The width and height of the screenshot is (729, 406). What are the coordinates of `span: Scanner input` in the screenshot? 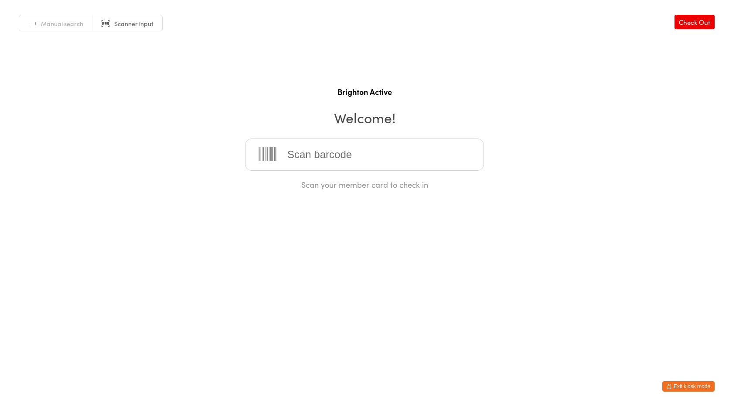 It's located at (134, 24).